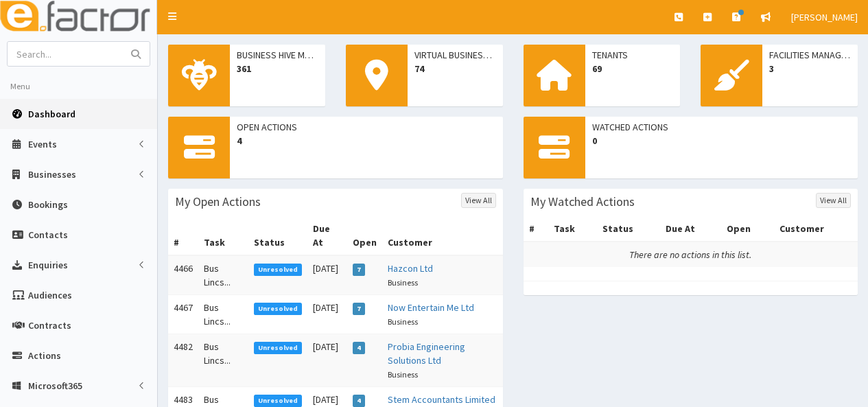  I want to click on a: Probia Engineering Solutions Ltd, so click(426, 354).